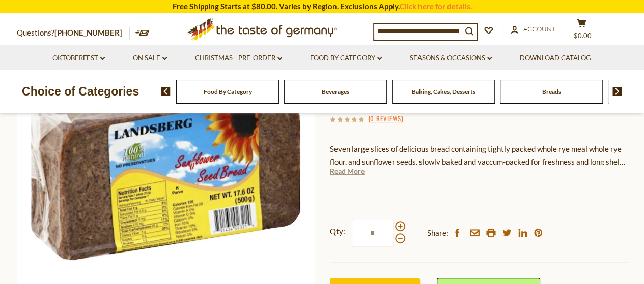 This screenshot has height=284, width=644. Describe the element at coordinates (335, 92) in the screenshot. I see `span: Beverages` at that location.